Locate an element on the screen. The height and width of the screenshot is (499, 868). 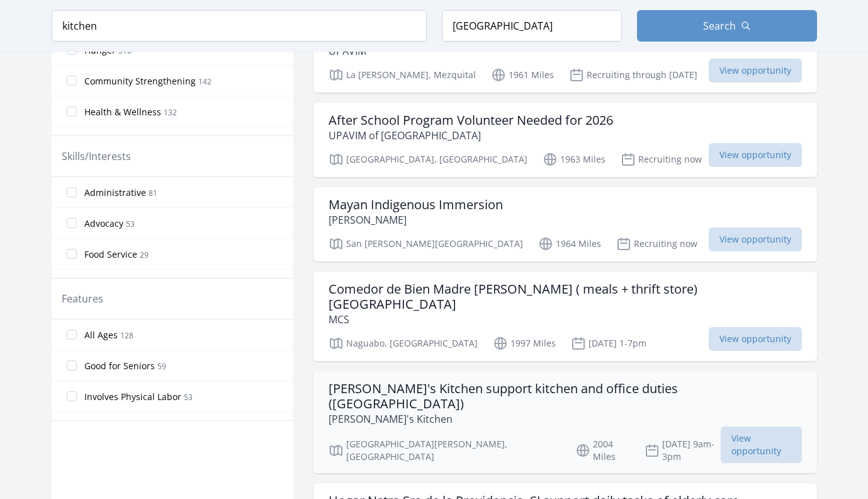
h3: After School Program Volunteer Needed for 2026 is located at coordinates (470, 120).